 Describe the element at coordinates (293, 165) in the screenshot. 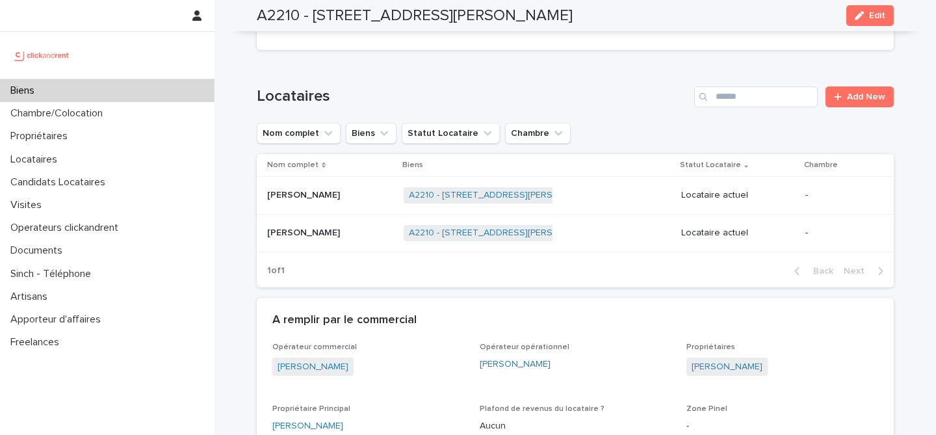

I see `p: Nom complet` at that location.